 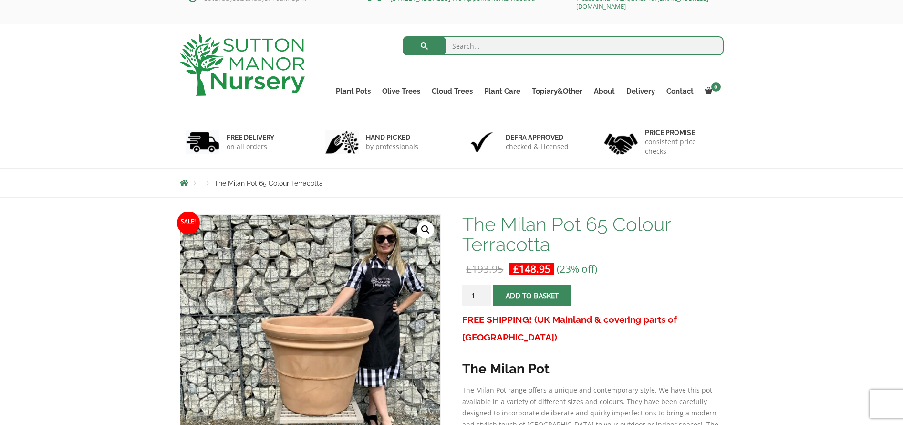 I want to click on a: Topiary&Other, so click(x=557, y=91).